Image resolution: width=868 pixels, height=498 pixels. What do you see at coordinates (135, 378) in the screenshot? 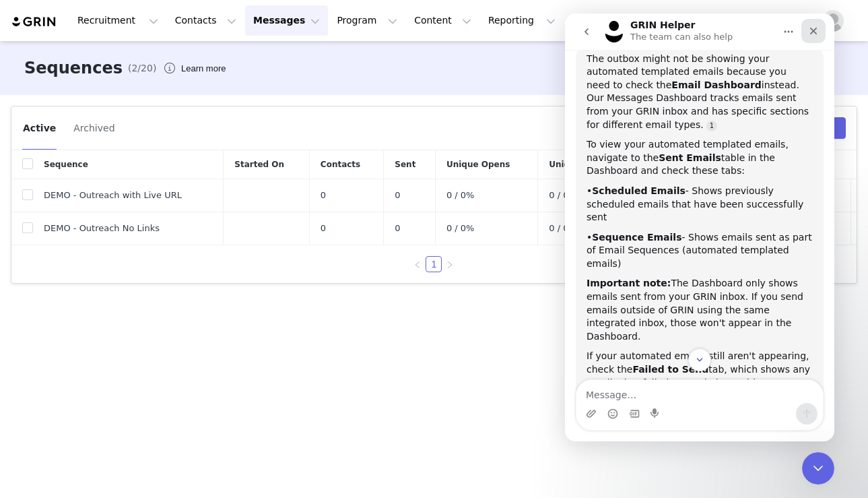
I see `textarea: Message…` at bounding box center [135, 378].